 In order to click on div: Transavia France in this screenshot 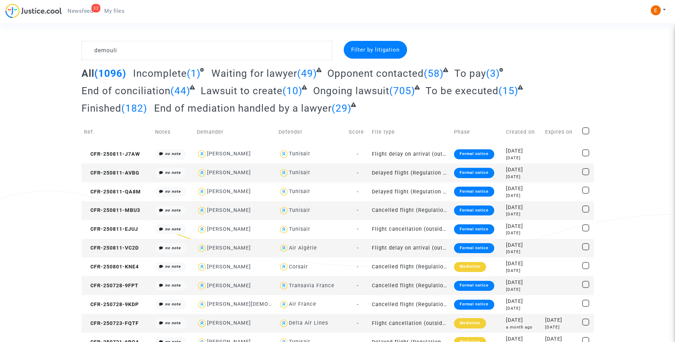, I will do `click(312, 286)`.